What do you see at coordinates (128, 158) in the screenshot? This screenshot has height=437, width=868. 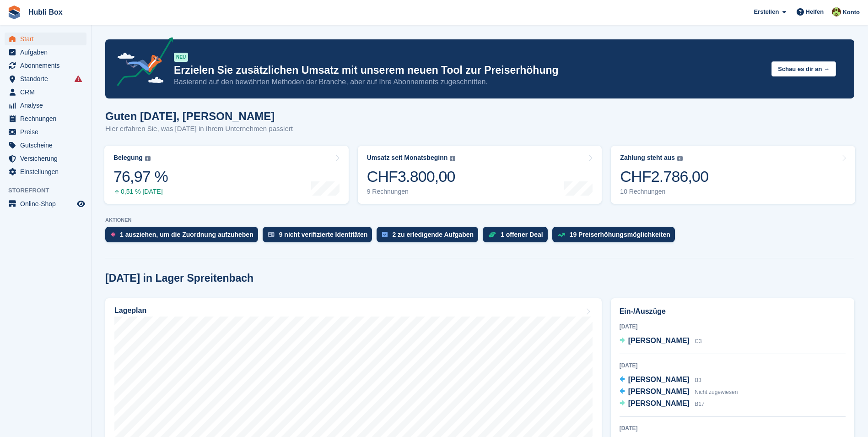 I see `div: Belegung` at bounding box center [128, 158].